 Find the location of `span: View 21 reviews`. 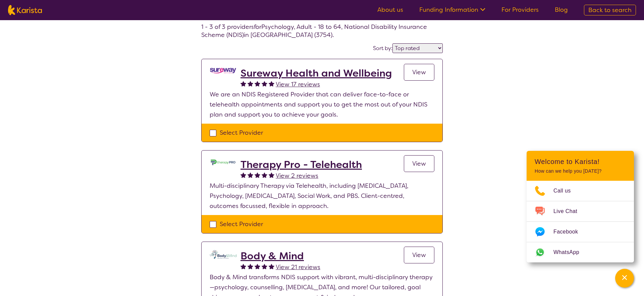

span: View 21 reviews is located at coordinates (298, 267).